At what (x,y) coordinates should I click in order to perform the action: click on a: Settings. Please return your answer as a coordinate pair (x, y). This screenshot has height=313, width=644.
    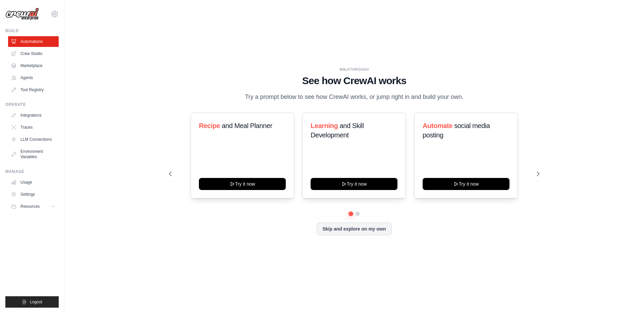
    Looking at the image, I should click on (33, 195).